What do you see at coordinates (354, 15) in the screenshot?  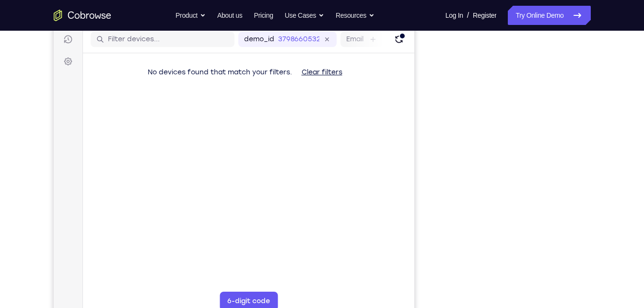 I see `button: Resources` at bounding box center [354, 15].